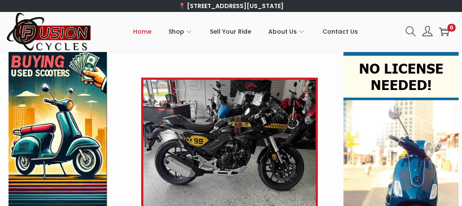 This screenshot has height=206, width=462. I want to click on a: Contact Us, so click(340, 32).